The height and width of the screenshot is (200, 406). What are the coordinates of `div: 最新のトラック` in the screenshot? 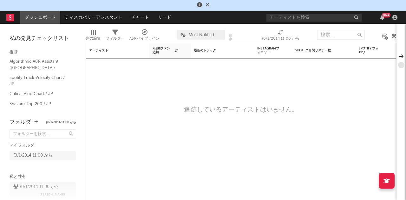 It's located at (218, 50).